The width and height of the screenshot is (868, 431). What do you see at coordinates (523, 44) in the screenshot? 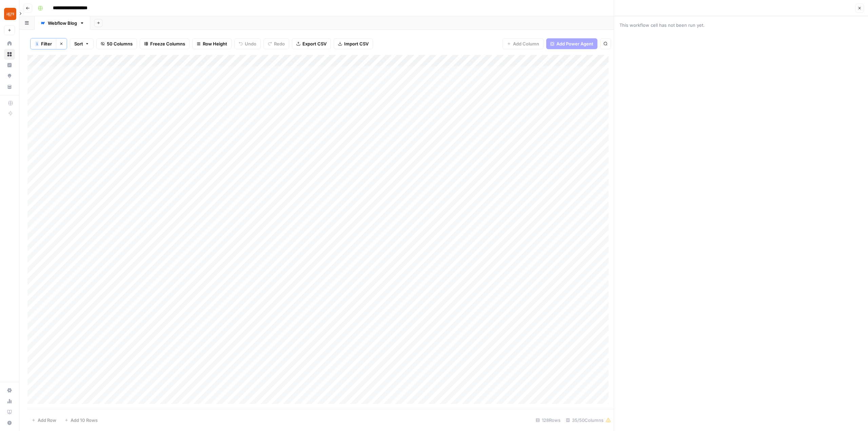
I see `button: Add Column` at bounding box center [523, 44].